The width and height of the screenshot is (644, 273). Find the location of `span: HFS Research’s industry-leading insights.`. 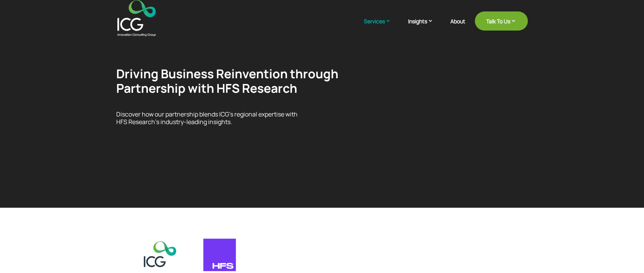

span: HFS Research’s industry-leading insights. is located at coordinates (174, 122).